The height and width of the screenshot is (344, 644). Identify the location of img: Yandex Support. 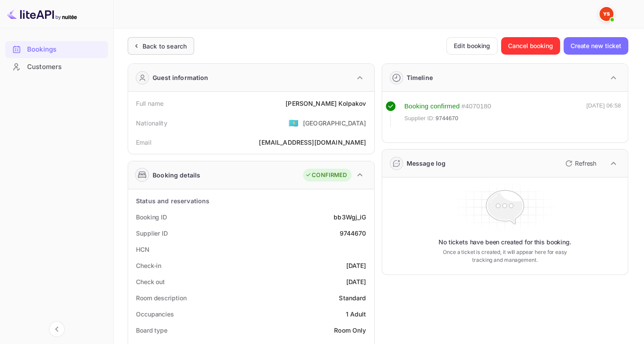
(607, 14).